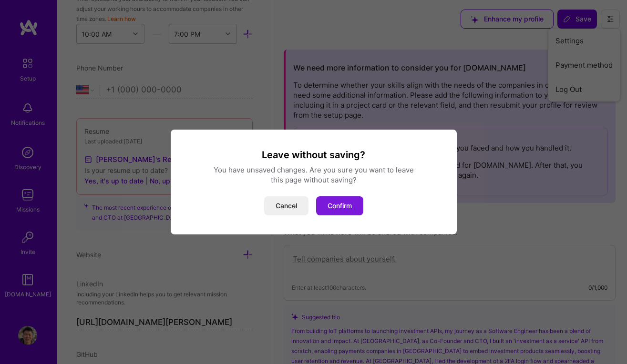 The image size is (627, 364). What do you see at coordinates (286, 206) in the screenshot?
I see `button: Cancel` at bounding box center [286, 206].